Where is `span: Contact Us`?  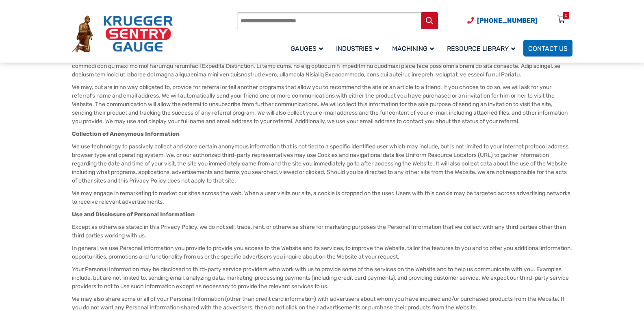 span: Contact Us is located at coordinates (548, 48).